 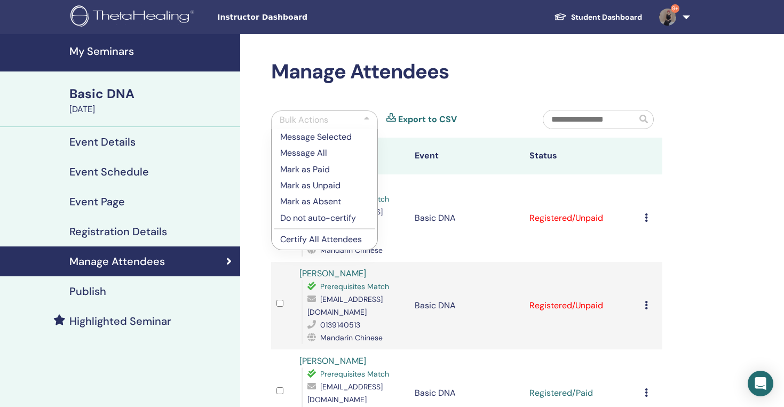 What do you see at coordinates (325, 170) in the screenshot?
I see `p: Mark as Paid` at bounding box center [325, 170].